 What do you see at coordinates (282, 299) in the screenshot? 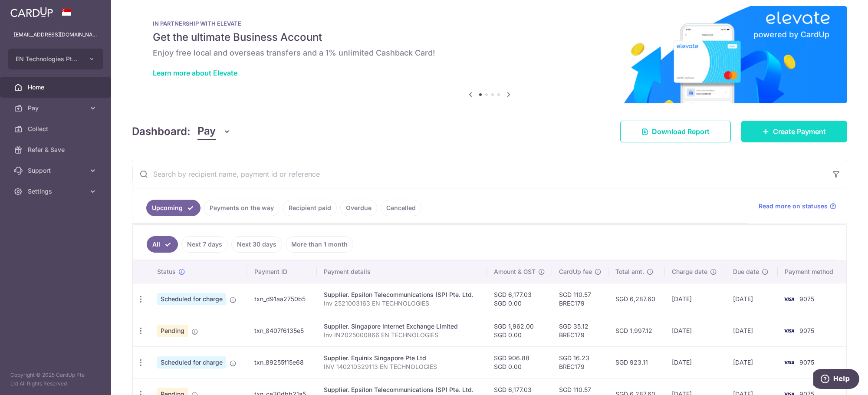
I see `td: txn_d91aa2750b5` at bounding box center [282, 299].